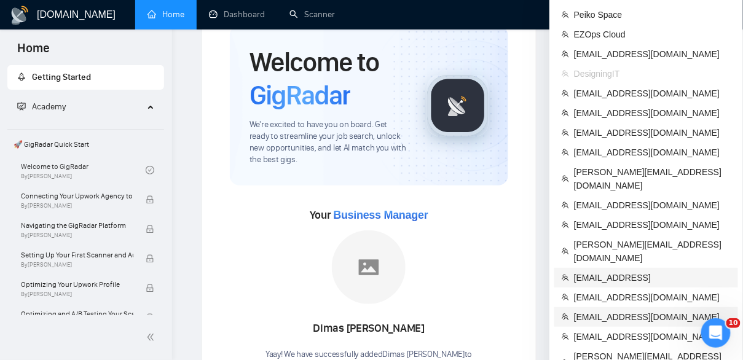 The width and height of the screenshot is (743, 360). I want to click on img: placeholder.png, so click(369, 267).